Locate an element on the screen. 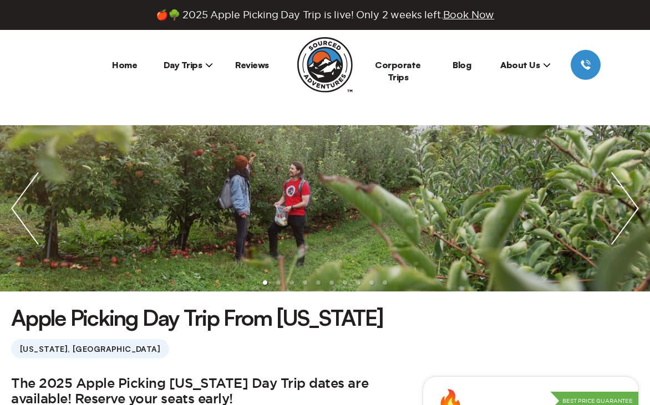 The width and height of the screenshot is (650, 405). li: slide item 5 is located at coordinates (318, 283).